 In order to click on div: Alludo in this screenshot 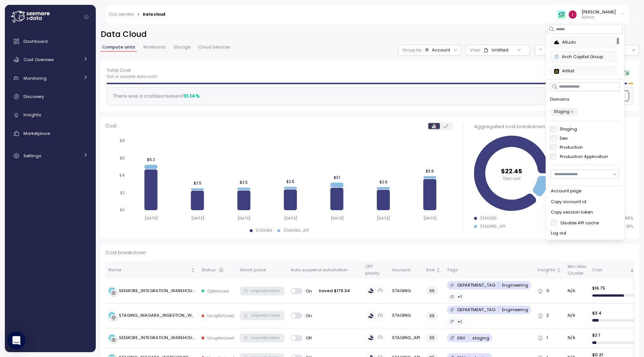, I will do `click(584, 43)`.